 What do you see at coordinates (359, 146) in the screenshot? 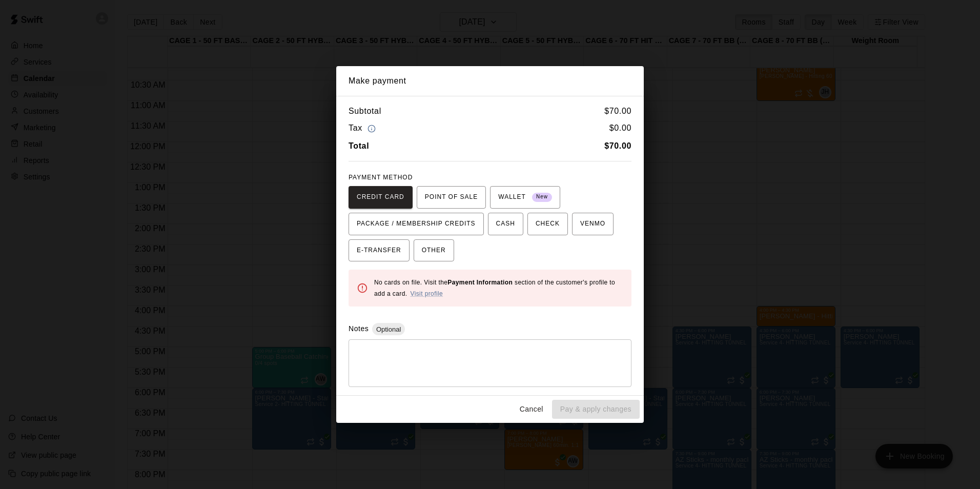
I see `b: Total` at bounding box center [359, 146].